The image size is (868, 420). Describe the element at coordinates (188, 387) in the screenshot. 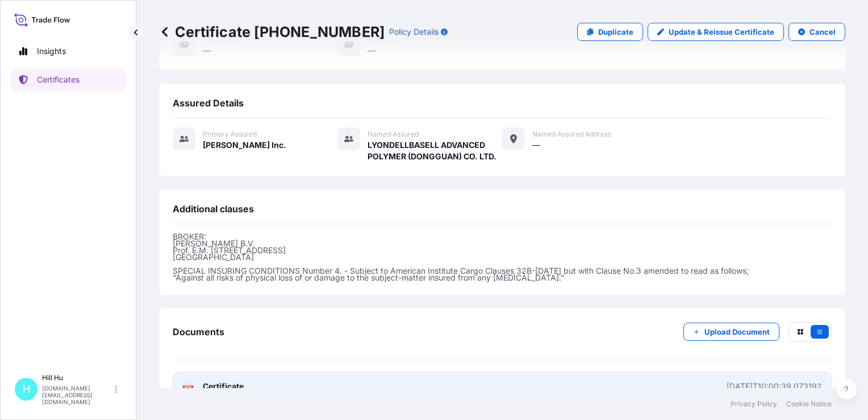

I see `text: PDF` at that location.